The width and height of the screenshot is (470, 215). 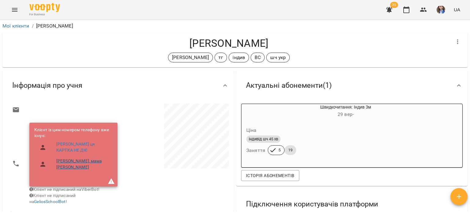 What do you see at coordinates (270, 176) in the screenshot?
I see `span: Історія абонементів` at bounding box center [270, 176].